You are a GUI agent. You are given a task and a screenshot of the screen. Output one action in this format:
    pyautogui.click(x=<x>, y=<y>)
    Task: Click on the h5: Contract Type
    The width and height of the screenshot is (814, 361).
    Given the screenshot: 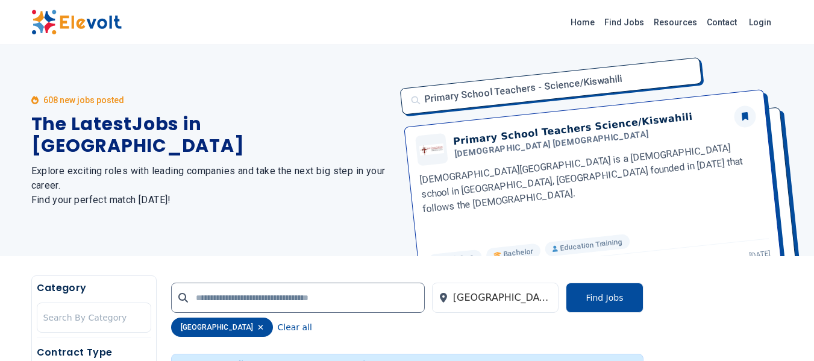 What is the action you would take?
    pyautogui.click(x=94, y=353)
    